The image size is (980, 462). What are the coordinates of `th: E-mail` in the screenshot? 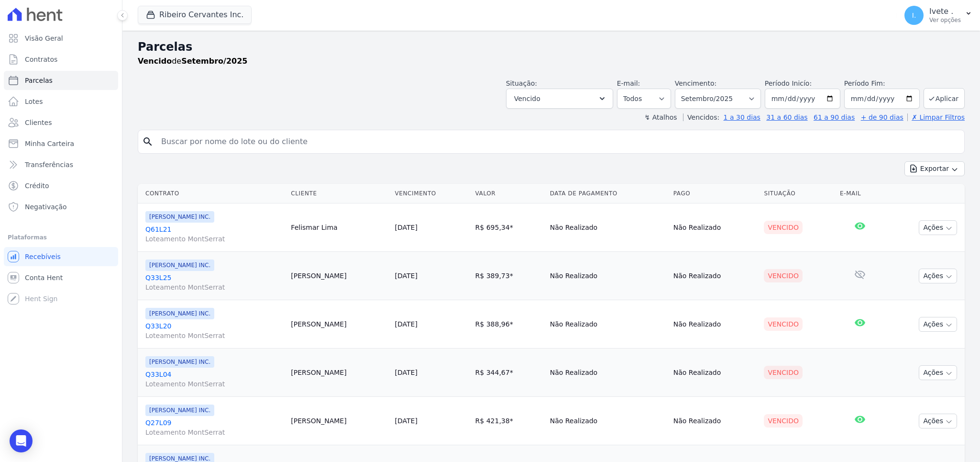 It's located at (860, 194).